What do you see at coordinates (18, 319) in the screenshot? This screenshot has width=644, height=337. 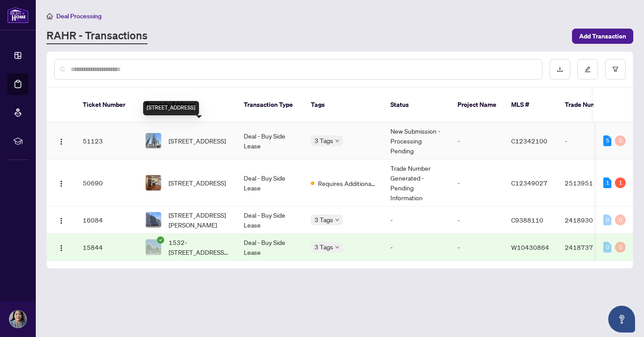 I see `img: Profile Icon` at bounding box center [18, 319].